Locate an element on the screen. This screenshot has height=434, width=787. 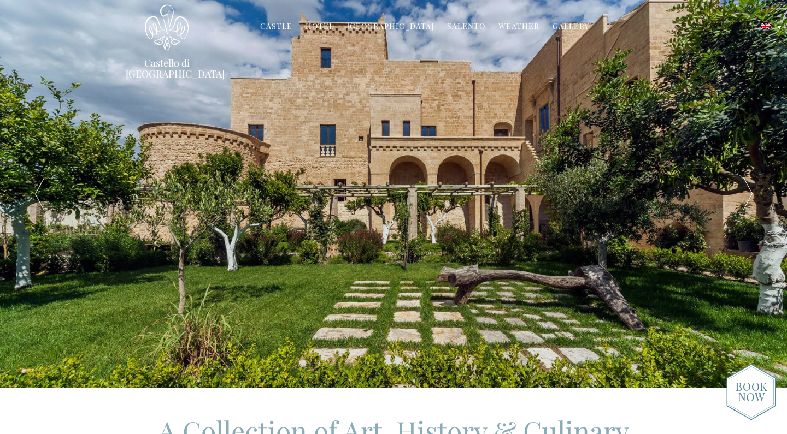
a: Hotel is located at coordinates (320, 27).